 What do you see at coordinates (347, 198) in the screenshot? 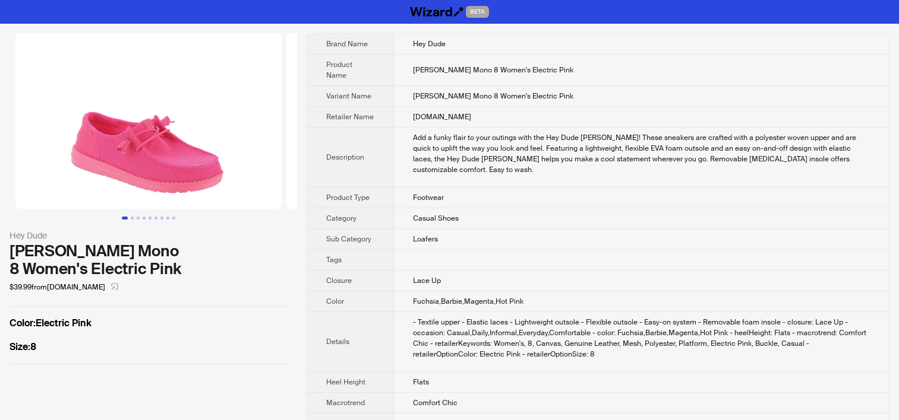
I see `span: Product Type` at bounding box center [347, 198].